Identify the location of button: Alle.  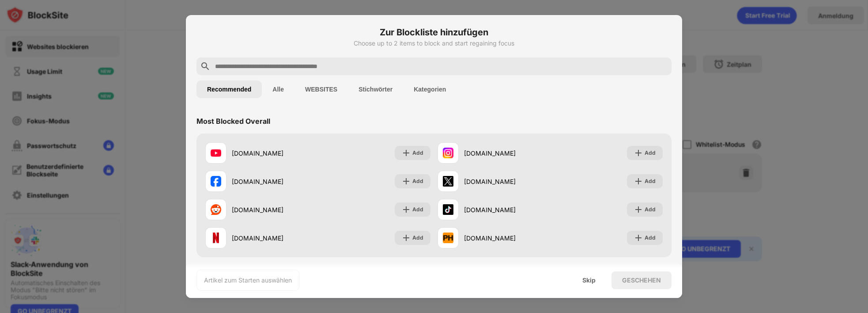
(278, 89).